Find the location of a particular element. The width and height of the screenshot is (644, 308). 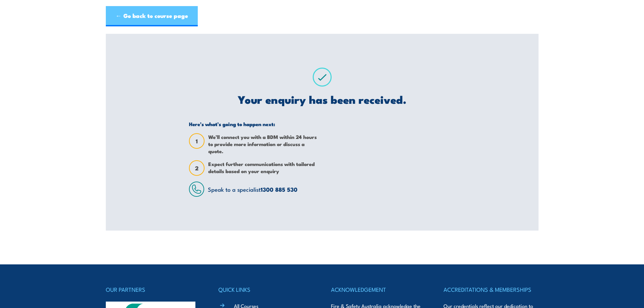

span: Expect further communications with tailored details based on your enquiry is located at coordinates (262, 168).